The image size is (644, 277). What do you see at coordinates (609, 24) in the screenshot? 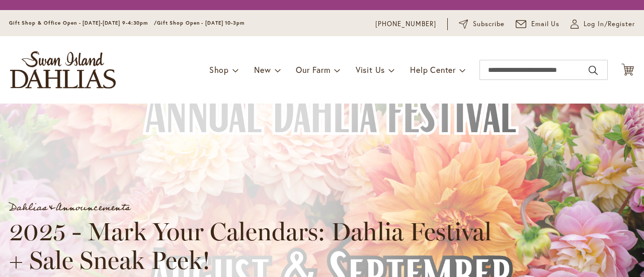
I see `span: Log In/Register` at bounding box center [609, 24].